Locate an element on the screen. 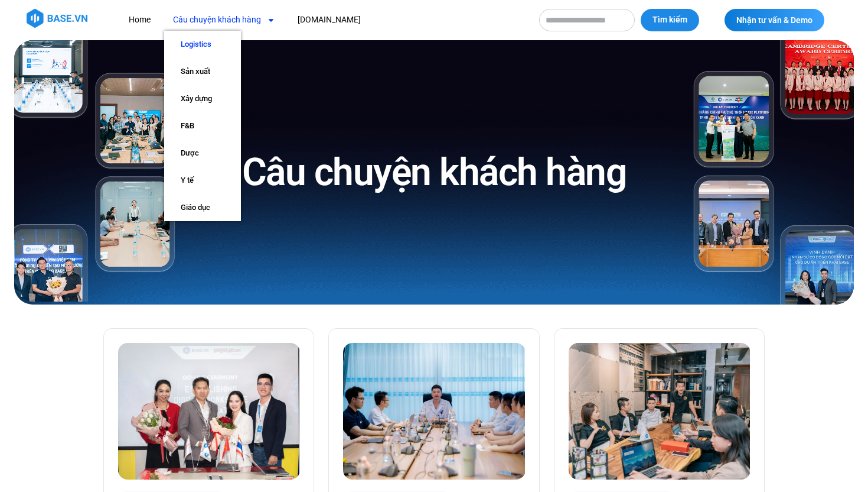 The image size is (868, 492). a: F&B is located at coordinates (203, 126).